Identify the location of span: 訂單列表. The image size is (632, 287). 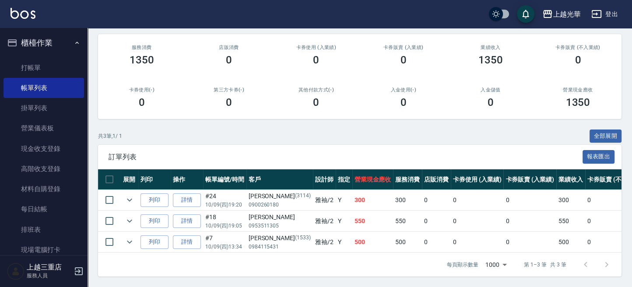
(345, 157).